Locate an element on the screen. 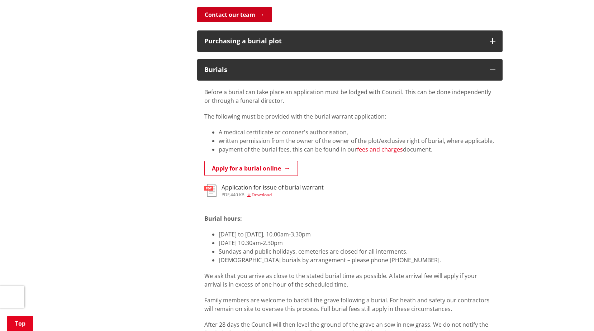 This screenshot has height=331, width=594. p: We ask that you arrive as close to the stated burial time as possible. A late arrival fee will ap... is located at coordinates (350, 280).